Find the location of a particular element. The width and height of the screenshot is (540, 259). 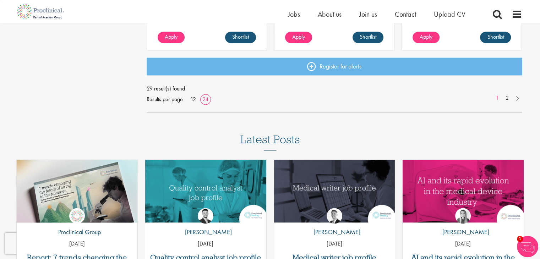

img: Chatbot is located at coordinates (528, 247).